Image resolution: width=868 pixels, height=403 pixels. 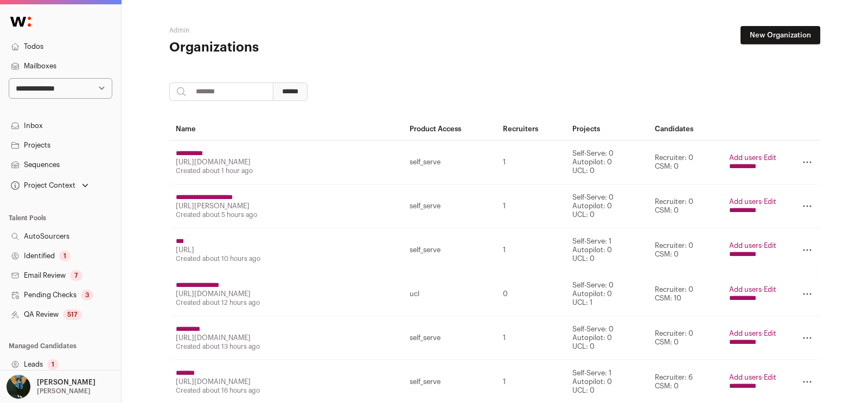 I want to click on a: New Organization, so click(x=780, y=35).